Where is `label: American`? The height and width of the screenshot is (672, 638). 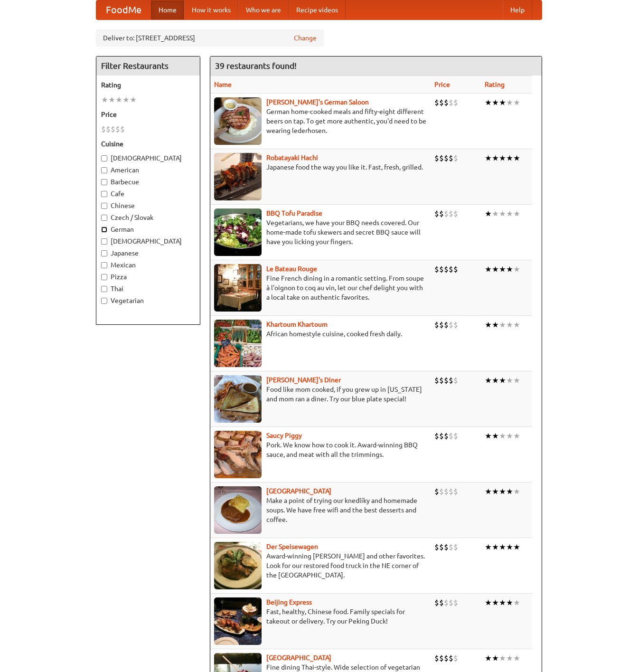 label: American is located at coordinates (148, 170).